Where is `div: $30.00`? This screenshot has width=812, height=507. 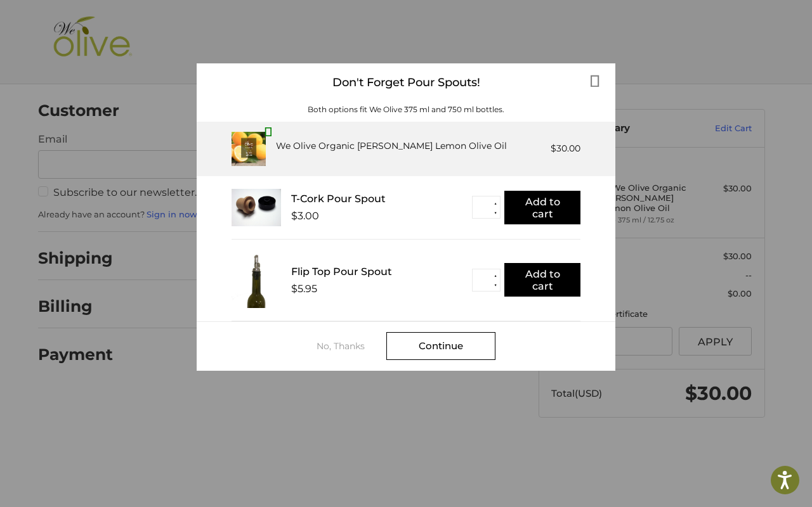 div: $30.00 is located at coordinates (565, 148).